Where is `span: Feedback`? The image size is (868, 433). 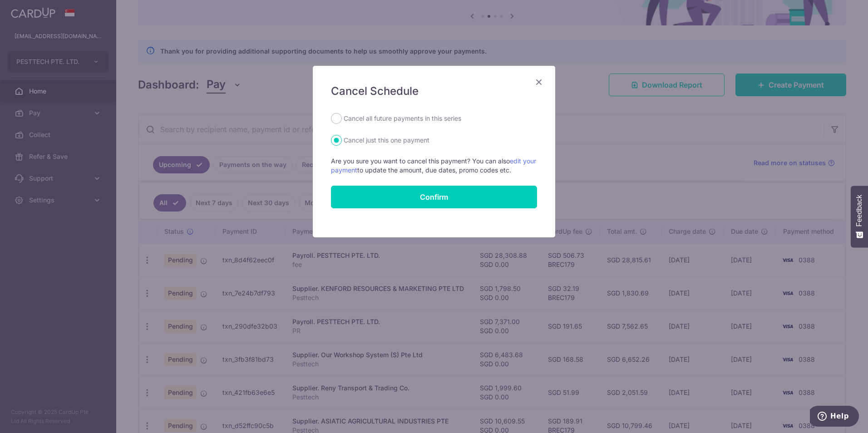 span: Feedback is located at coordinates (859, 210).